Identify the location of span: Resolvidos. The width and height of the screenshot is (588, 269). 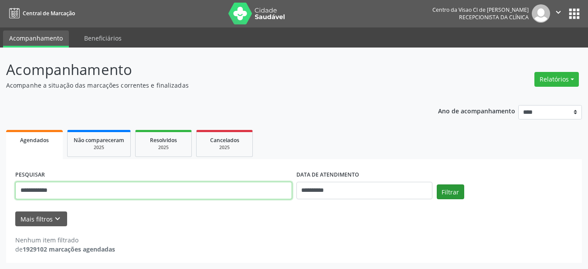
(163, 140).